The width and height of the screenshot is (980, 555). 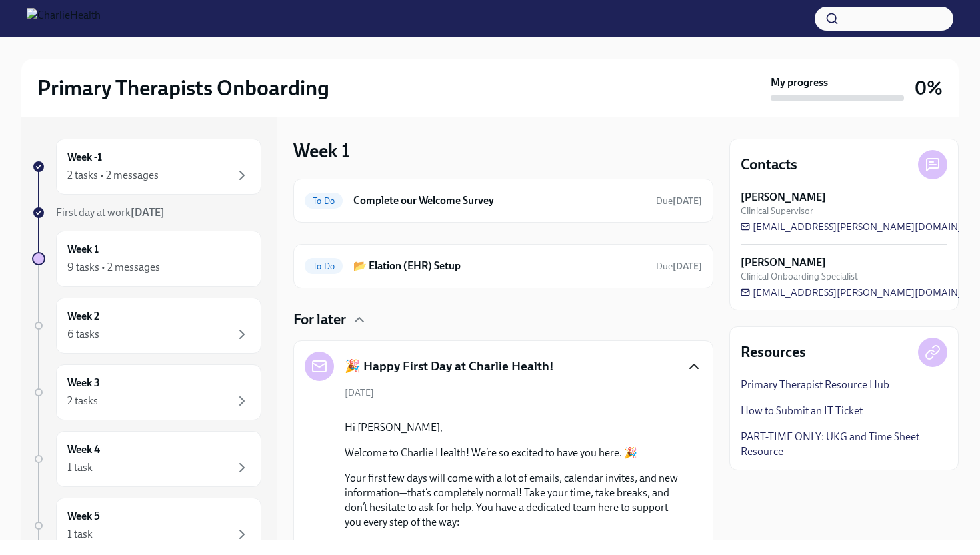 What do you see at coordinates (799, 276) in the screenshot?
I see `span: Clinical Onboarding Specialist` at bounding box center [799, 276].